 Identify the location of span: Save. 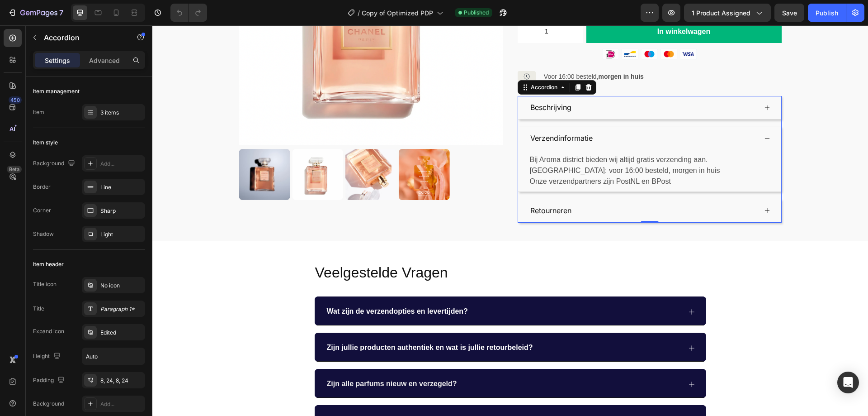
(789, 13).